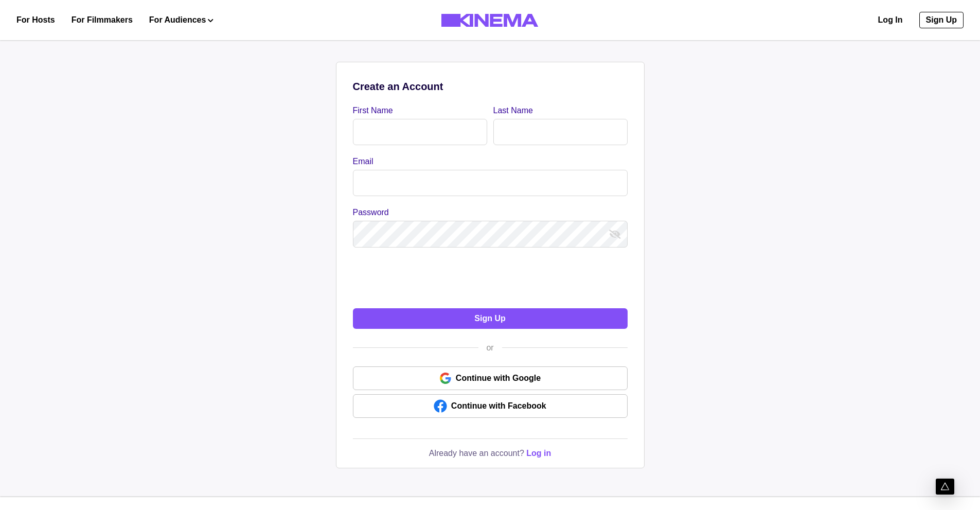 The width and height of the screenshot is (980, 510). I want to click on a: Continue with Google, so click(490, 378).